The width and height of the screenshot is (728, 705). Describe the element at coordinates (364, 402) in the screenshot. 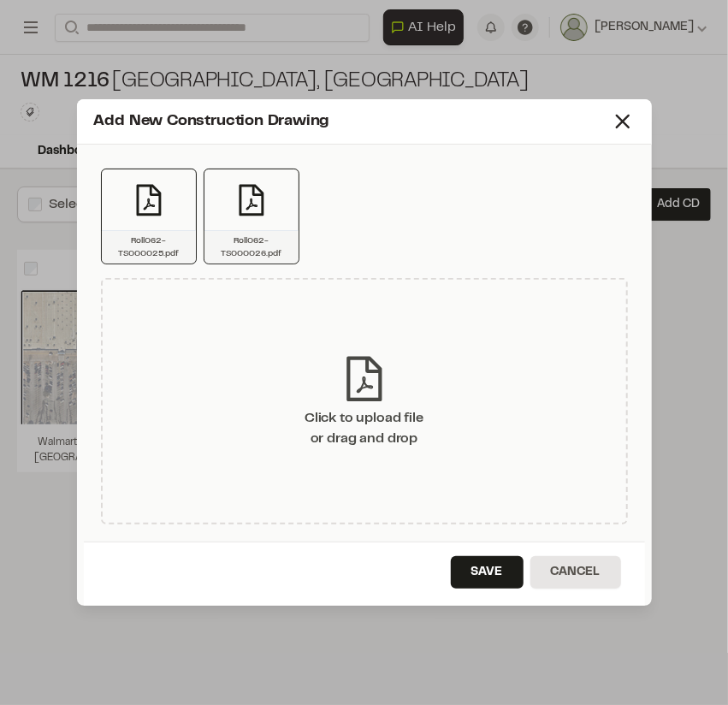

I see `div: Click to upload fileor drag and drop` at that location.